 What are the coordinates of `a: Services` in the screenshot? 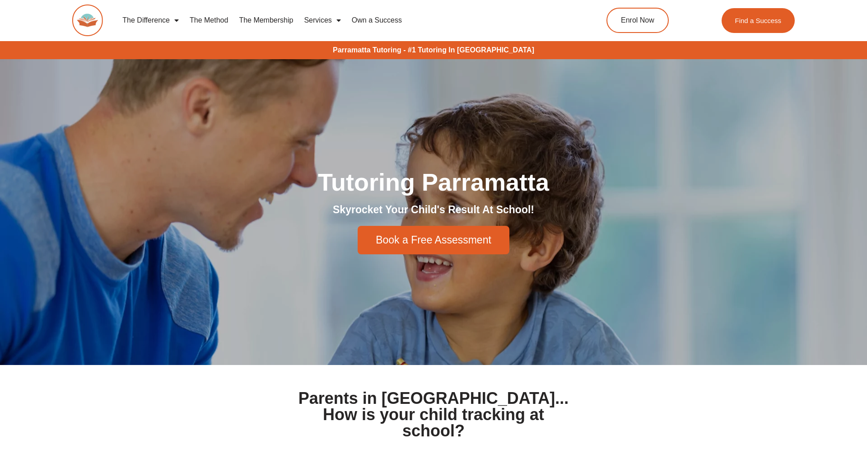 It's located at (322, 20).